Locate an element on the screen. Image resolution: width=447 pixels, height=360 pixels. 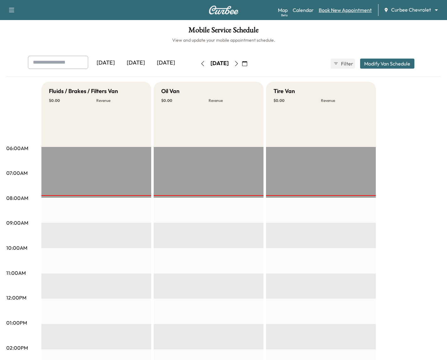
p: 11:00AM is located at coordinates (16, 273).